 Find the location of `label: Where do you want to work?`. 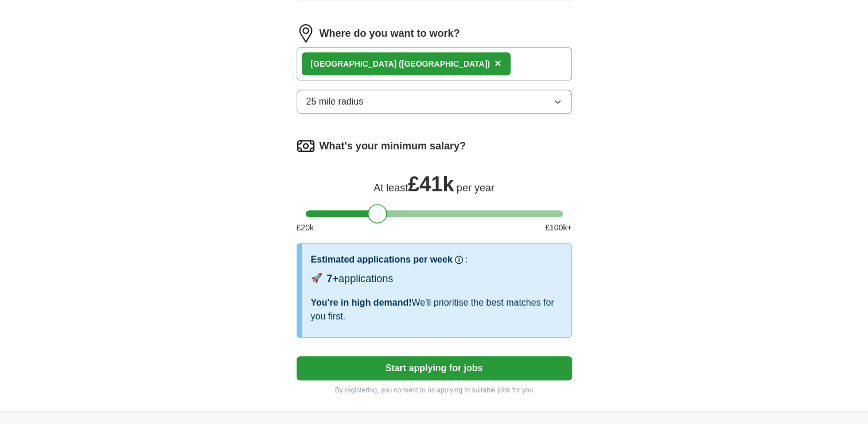

label: Where do you want to work? is located at coordinates (389, 33).